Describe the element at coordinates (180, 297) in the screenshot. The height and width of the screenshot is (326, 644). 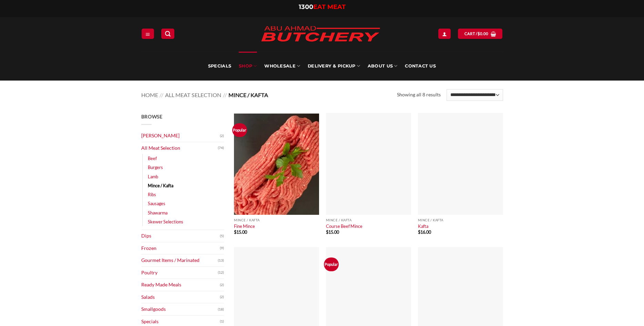
I see `a: Salads` at that location.